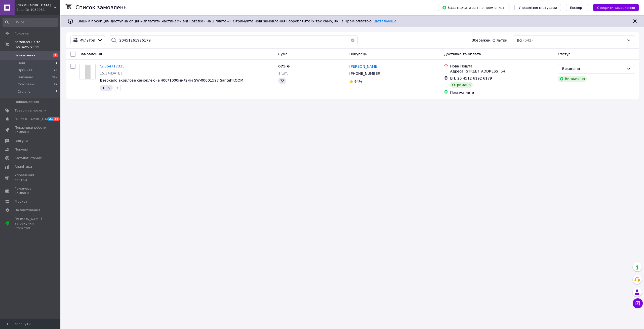 This screenshot has width=644, height=329. What do you see at coordinates (35, 5) in the screenshot?
I see `span: SANTEH ROOM` at bounding box center [35, 5].